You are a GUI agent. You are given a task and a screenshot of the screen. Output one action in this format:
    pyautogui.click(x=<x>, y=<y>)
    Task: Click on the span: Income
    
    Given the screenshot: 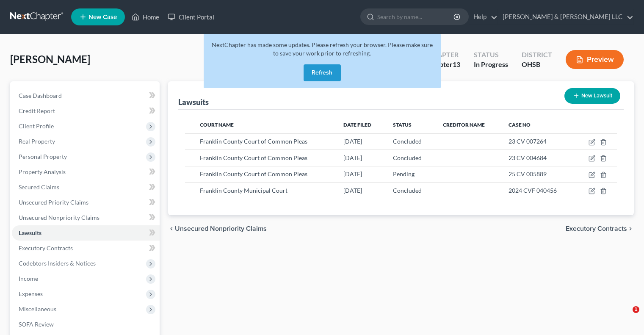 What is the action you would take?
    pyautogui.click(x=29, y=278)
    